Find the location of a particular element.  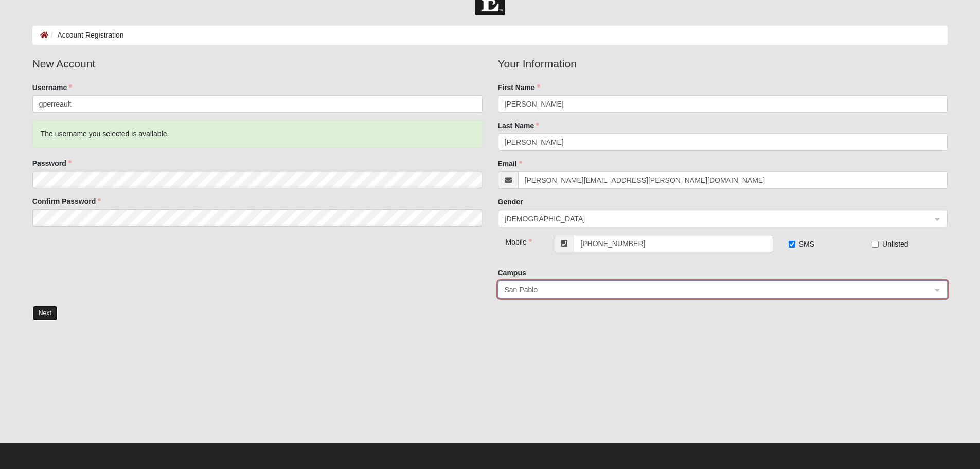

input: SMS is located at coordinates (792, 244).